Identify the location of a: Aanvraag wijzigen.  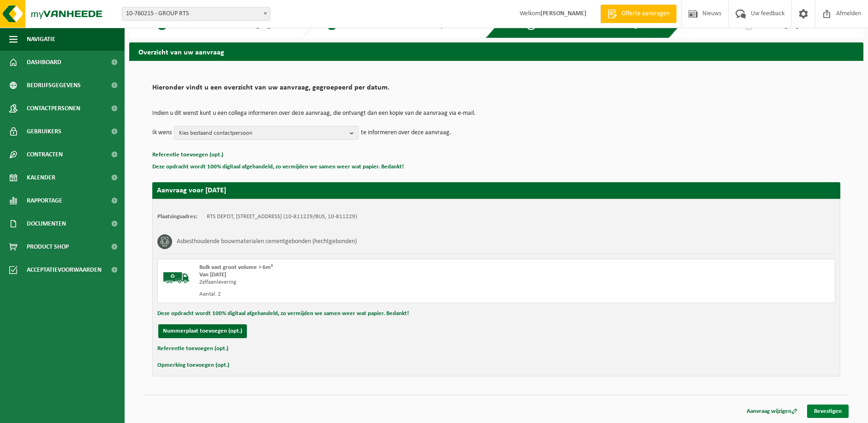
(772, 411).